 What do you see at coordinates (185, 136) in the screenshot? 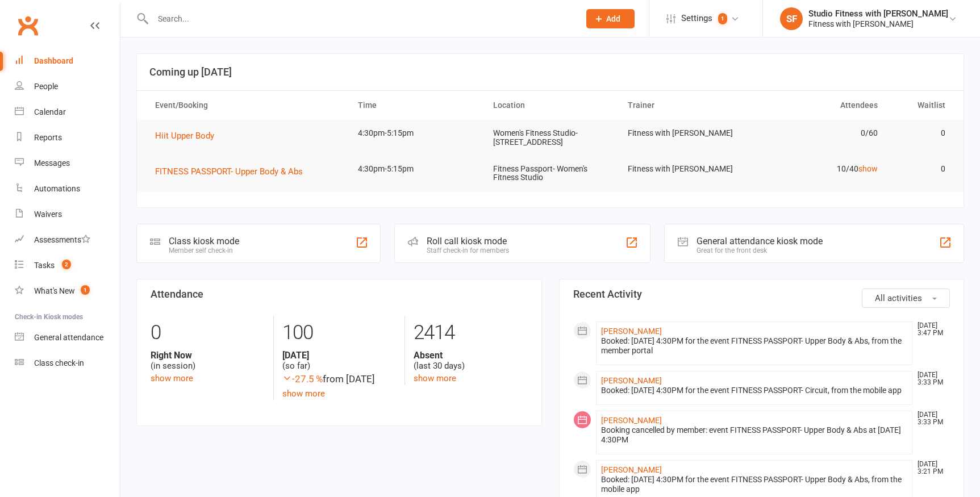
I see `span: Hiit Upper Body` at bounding box center [185, 136].